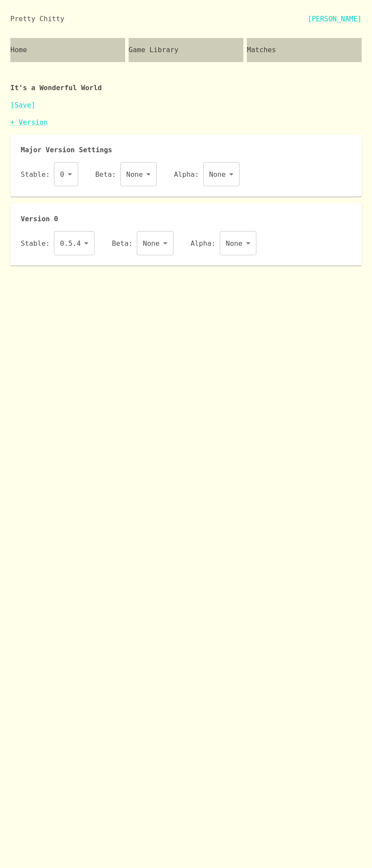 This screenshot has width=372, height=868. Describe the element at coordinates (68, 50) in the screenshot. I see `div: Home` at that location.